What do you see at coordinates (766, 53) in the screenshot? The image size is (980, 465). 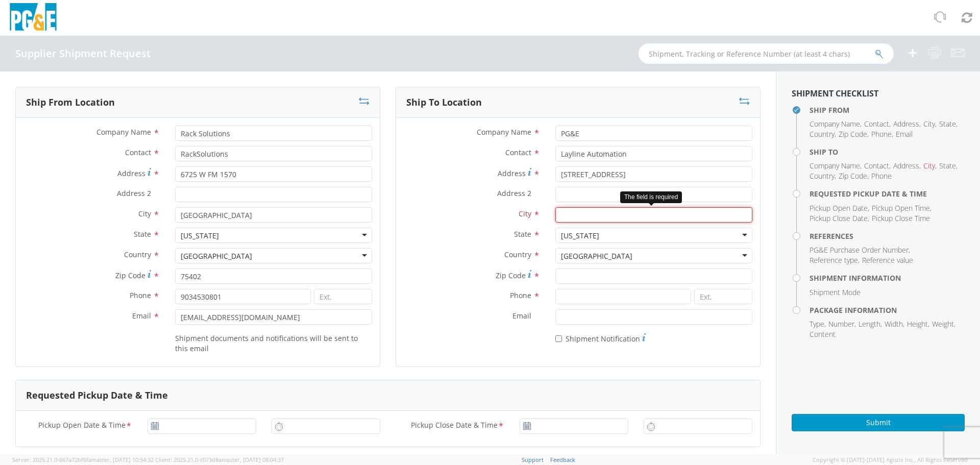 I see `input: Shipment, Tracking or Reference Number (at least 4 chars)` at bounding box center [766, 53].